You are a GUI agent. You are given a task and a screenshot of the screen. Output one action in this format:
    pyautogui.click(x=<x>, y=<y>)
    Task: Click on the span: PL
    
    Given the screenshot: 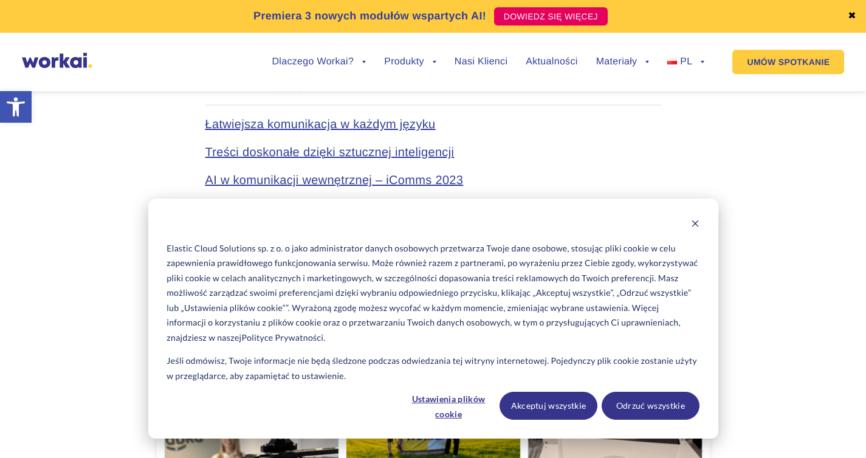 What is the action you would take?
    pyautogui.click(x=686, y=61)
    